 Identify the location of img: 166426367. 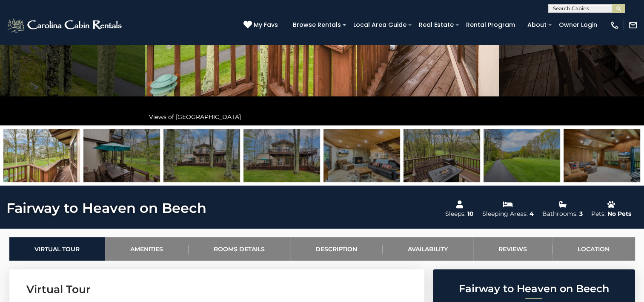
(122, 155).